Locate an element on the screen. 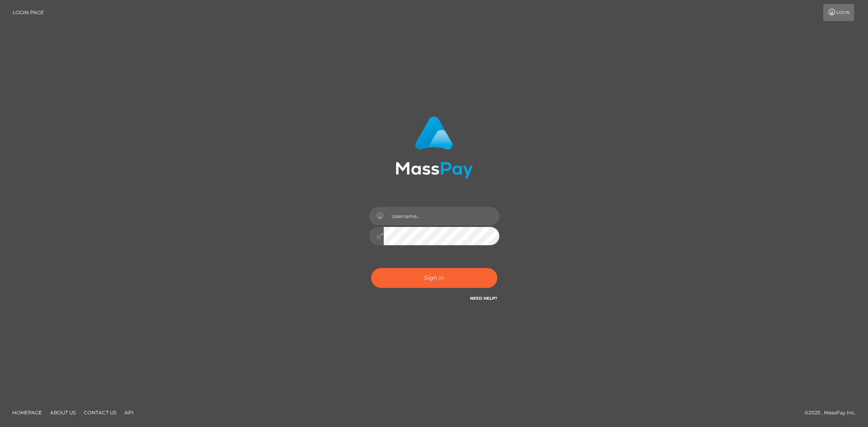  a: About Us is located at coordinates (62, 412).